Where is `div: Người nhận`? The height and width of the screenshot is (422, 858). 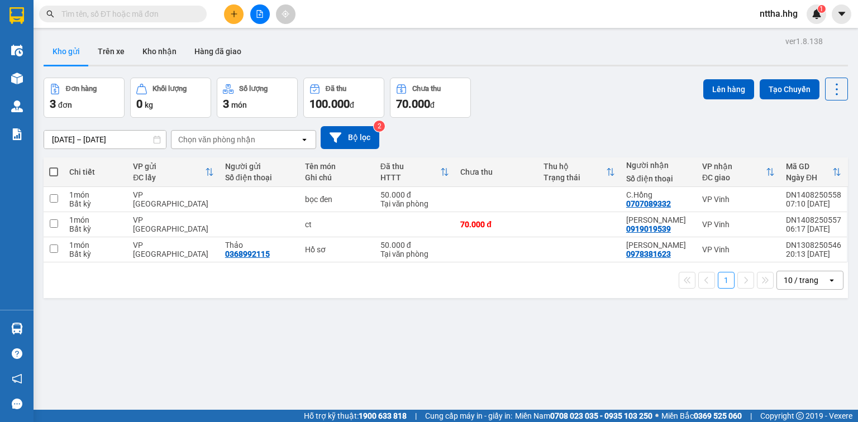 div: Người nhận is located at coordinates (659, 165).